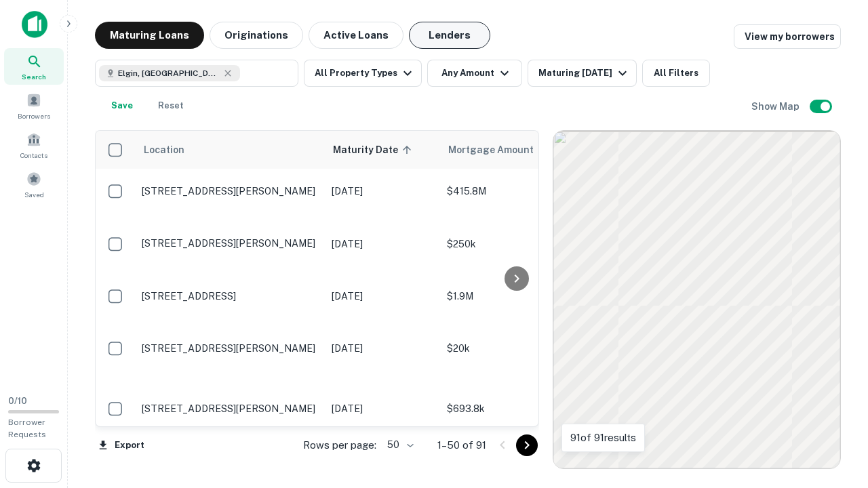 Image resolution: width=868 pixels, height=488 pixels. What do you see at coordinates (514, 150) in the screenshot?
I see `th: Mortgage Amount` at bounding box center [514, 150].